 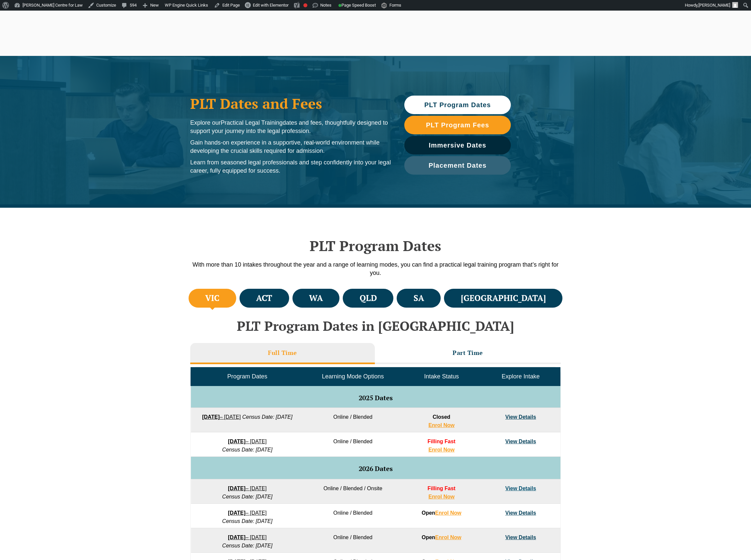 I want to click on a: PLT Program Dates, so click(x=458, y=105).